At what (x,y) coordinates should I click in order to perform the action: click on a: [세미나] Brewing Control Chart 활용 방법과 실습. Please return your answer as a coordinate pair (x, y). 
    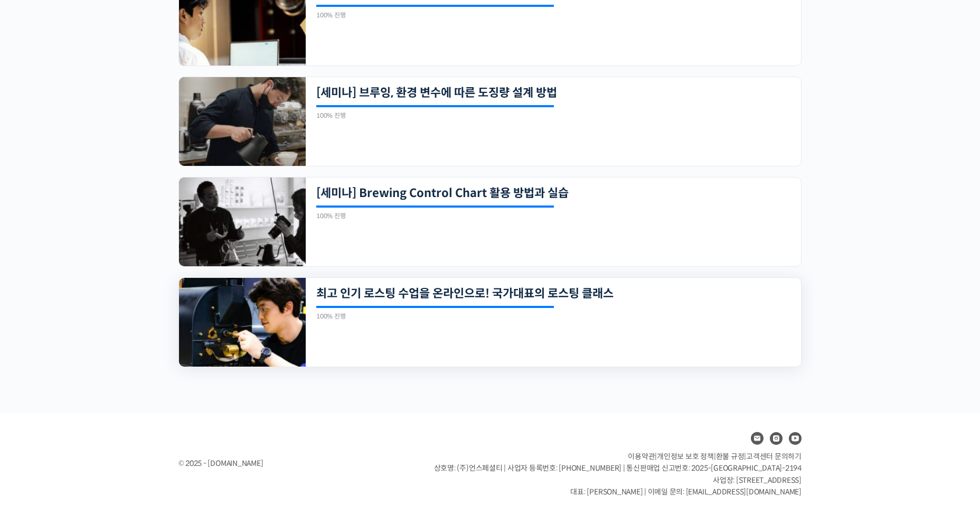
    Looking at the image, I should click on (506, 193).